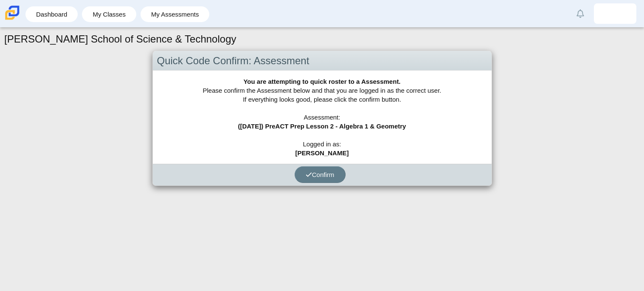 This screenshot has width=644, height=291. What do you see at coordinates (322, 60) in the screenshot?
I see `div: Quick Code Confirm: Assessment` at bounding box center [322, 60].